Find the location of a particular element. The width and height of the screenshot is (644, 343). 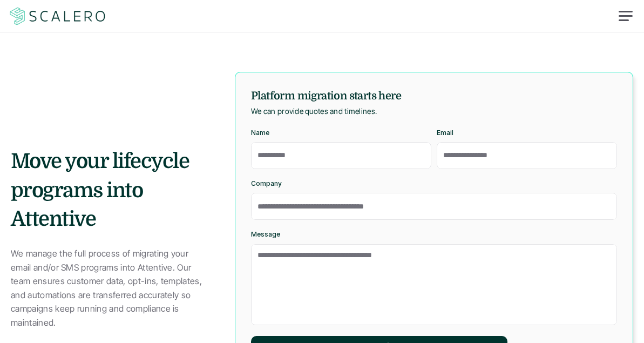

p: We can provide quotes and timelines. is located at coordinates (314, 111).